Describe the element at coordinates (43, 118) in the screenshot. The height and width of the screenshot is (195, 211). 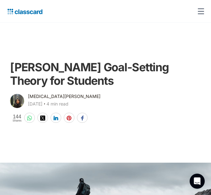
I see `img: twitter-white sharing button` at that location.